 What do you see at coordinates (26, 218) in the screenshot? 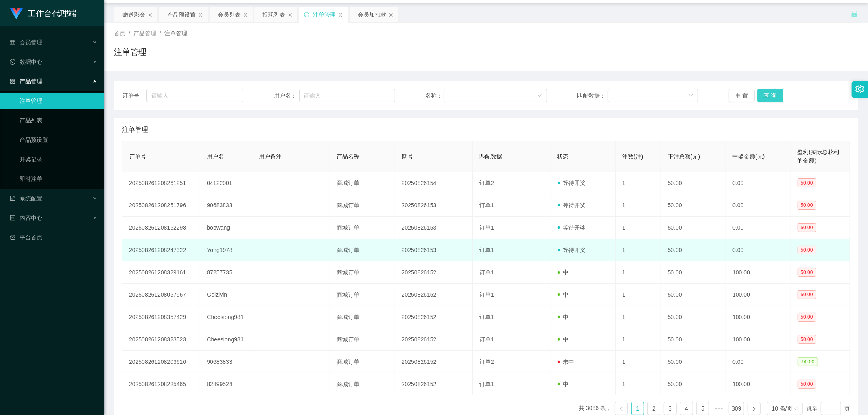
I see `span: 内容中心` at bounding box center [26, 218].